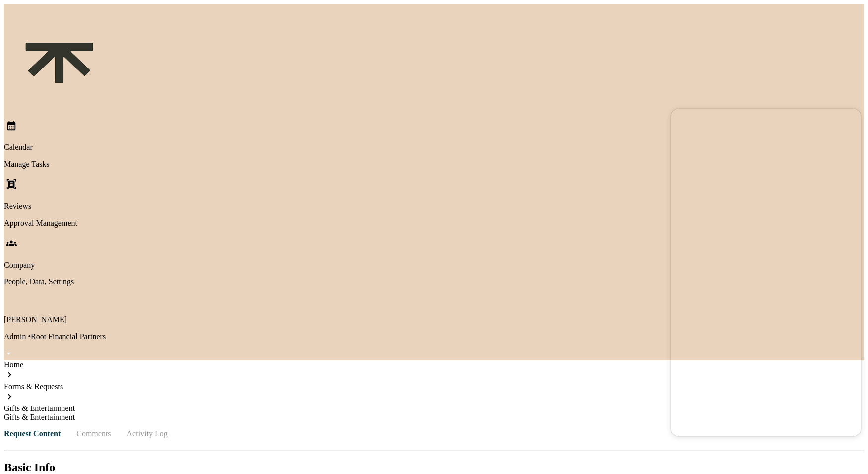 The height and width of the screenshot is (474, 868). What do you see at coordinates (434, 337) in the screenshot?
I see `p: Admin • Root Financial Partners` at bounding box center [434, 337].